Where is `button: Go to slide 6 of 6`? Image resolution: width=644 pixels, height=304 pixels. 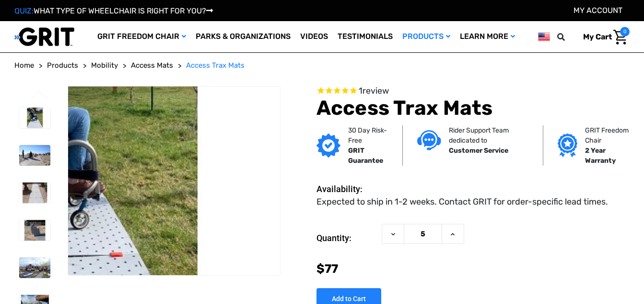 button: Go to slide 6 of 6 is located at coordinates (40, 96).